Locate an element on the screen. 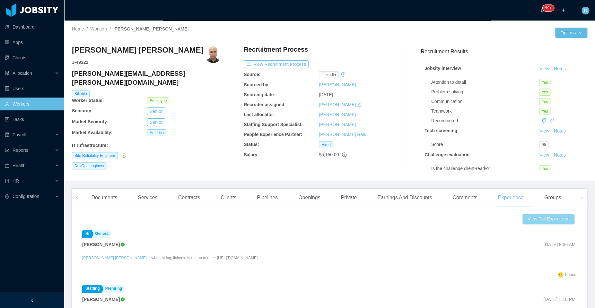 This screenshot has height=308, width=595. a: View Full Experience is located at coordinates (550, 219).